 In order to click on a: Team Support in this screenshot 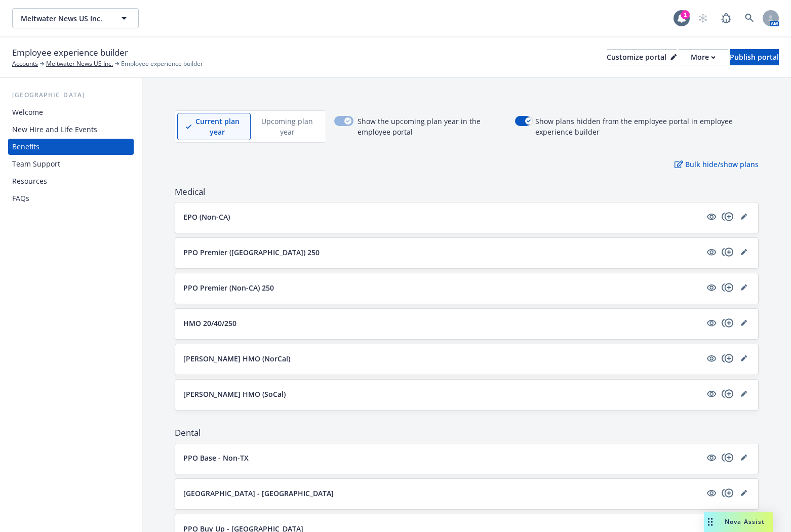, I will do `click(71, 164)`.